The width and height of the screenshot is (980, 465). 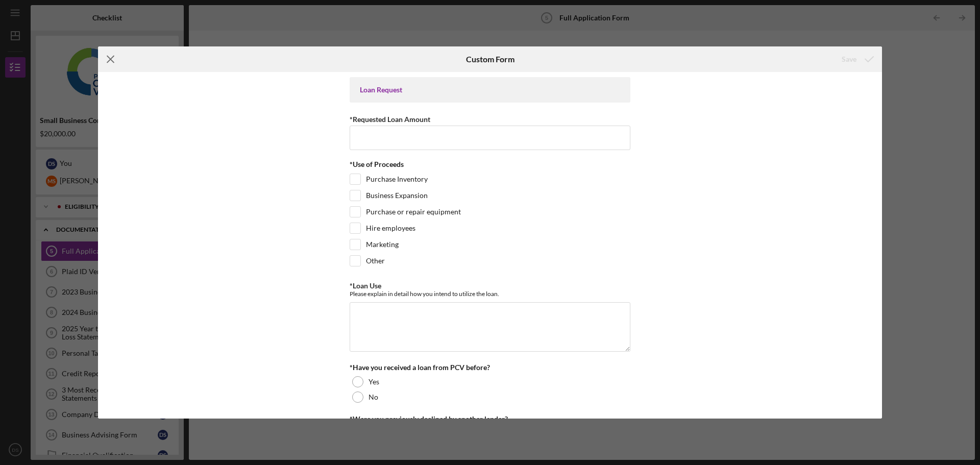 What do you see at coordinates (373, 397) in the screenshot?
I see `label: No` at bounding box center [373, 397].